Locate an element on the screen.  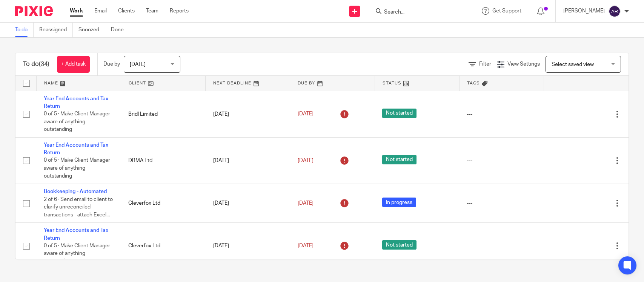
span: (34) is located at coordinates (44, 64).